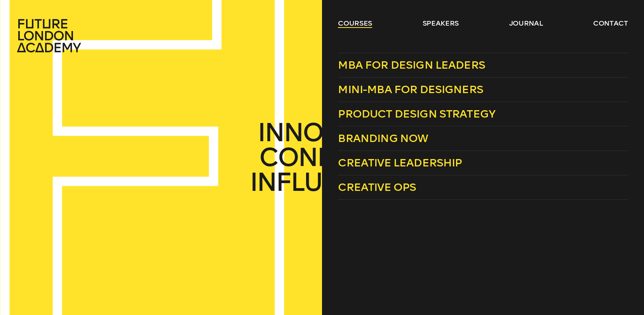 This screenshot has width=644, height=315. What do you see at coordinates (411, 65) in the screenshot?
I see `span: MBA for Design Leaders` at bounding box center [411, 65].